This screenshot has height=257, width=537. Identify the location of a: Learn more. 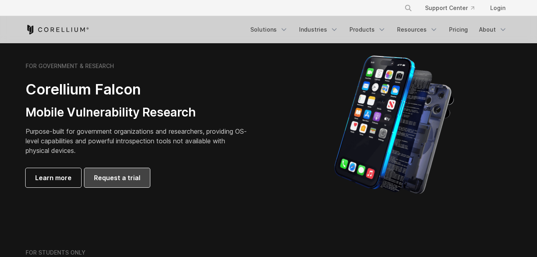
(53, 178).